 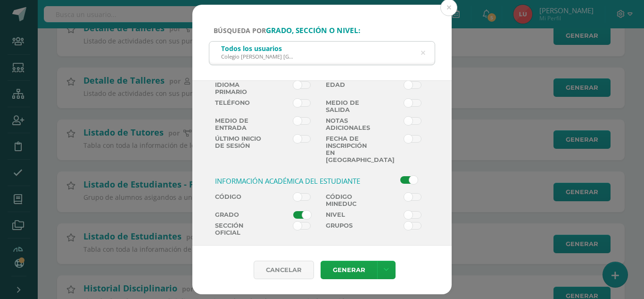 I want to click on h3: Información académica del Estudiante, so click(x=294, y=181).